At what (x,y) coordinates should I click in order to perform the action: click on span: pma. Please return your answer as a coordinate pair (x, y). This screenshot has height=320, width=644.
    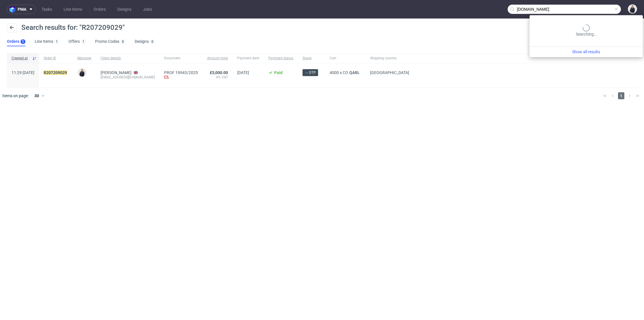
    Looking at the image, I should click on (22, 9).